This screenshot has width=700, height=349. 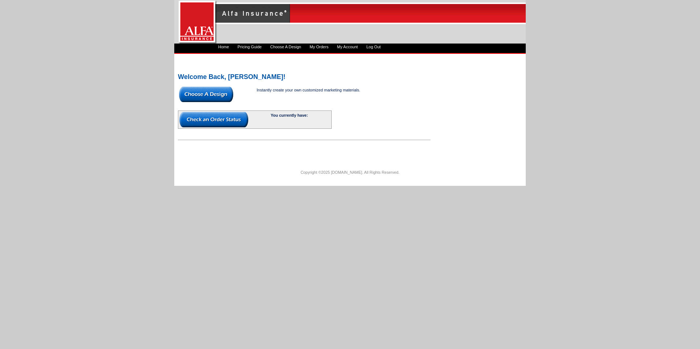 What do you see at coordinates (308, 90) in the screenshot?
I see `span: Instantly create your own customized marketing materials.` at bounding box center [308, 90].